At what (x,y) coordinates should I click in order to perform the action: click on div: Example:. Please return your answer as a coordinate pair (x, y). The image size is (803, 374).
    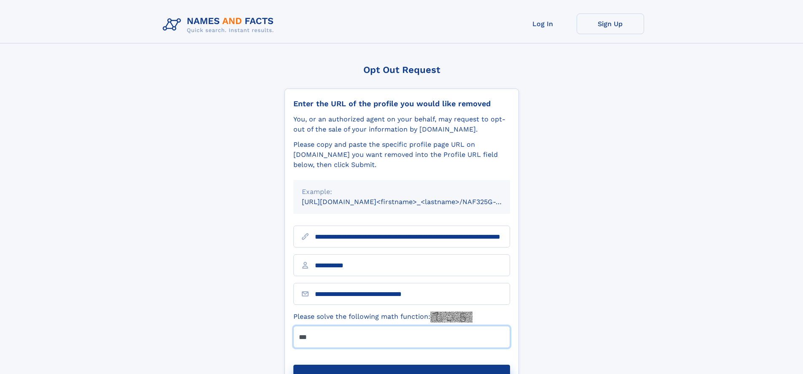
    Looking at the image, I should click on (402, 192).